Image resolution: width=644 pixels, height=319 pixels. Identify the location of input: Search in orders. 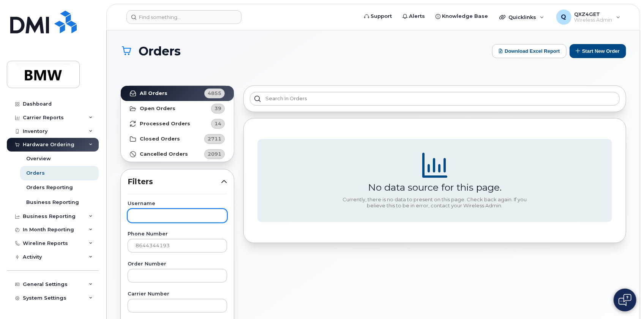
(435, 99).